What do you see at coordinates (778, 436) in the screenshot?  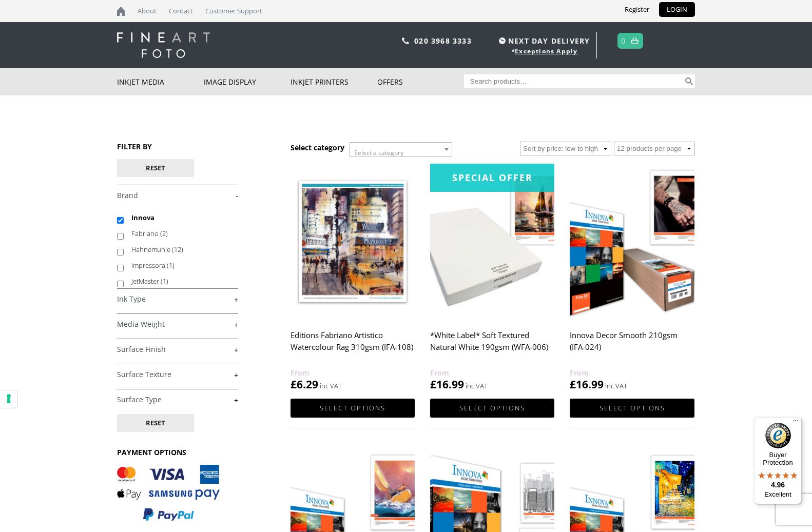 I see `img: Trusted Shops Trustmark` at bounding box center [778, 436].